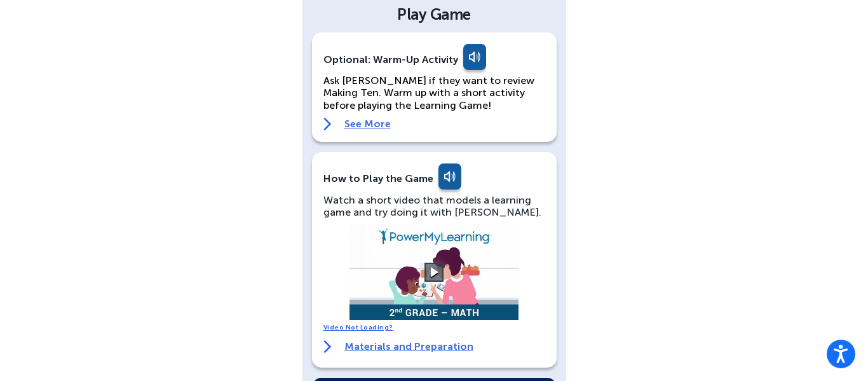  Describe the element at coordinates (434, 124) in the screenshot. I see `a: See More` at that location.